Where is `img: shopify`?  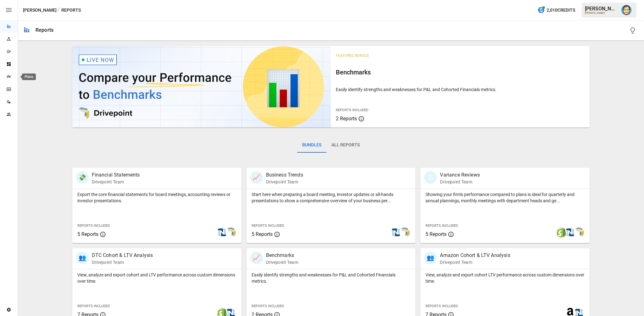
img: shopify is located at coordinates (561, 232).